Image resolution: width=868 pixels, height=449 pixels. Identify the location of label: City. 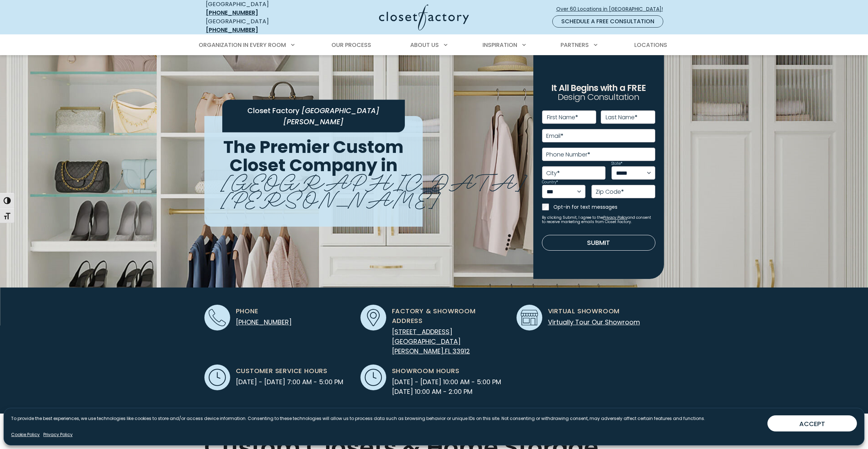
(553, 174).